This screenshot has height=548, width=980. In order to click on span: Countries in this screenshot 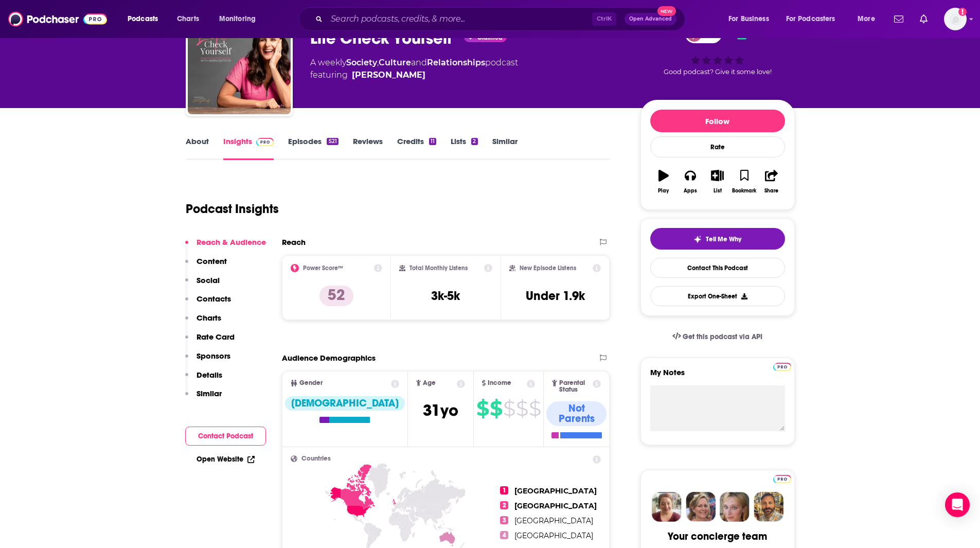, I will do `click(316, 459)`.